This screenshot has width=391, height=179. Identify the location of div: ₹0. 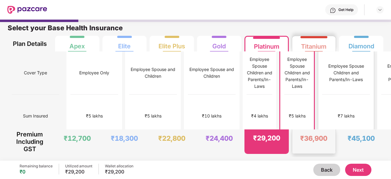
(36, 171).